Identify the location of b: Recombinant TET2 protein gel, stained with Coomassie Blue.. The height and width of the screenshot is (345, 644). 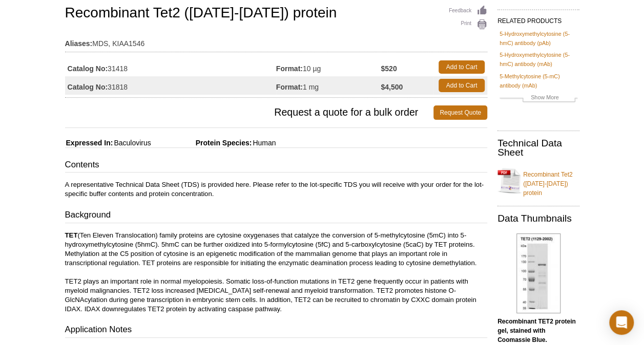
(536, 331).